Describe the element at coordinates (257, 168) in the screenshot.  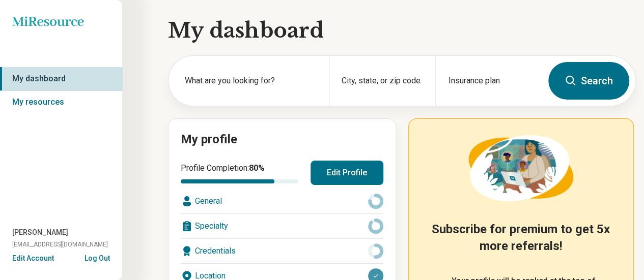
I see `span: 80 %` at that location.